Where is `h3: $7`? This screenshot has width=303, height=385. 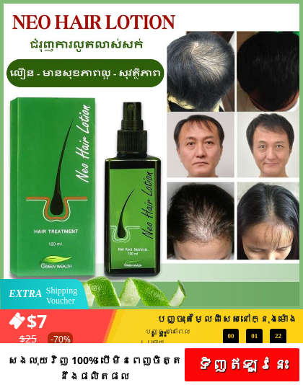
h3: $7 is located at coordinates (99, 321).